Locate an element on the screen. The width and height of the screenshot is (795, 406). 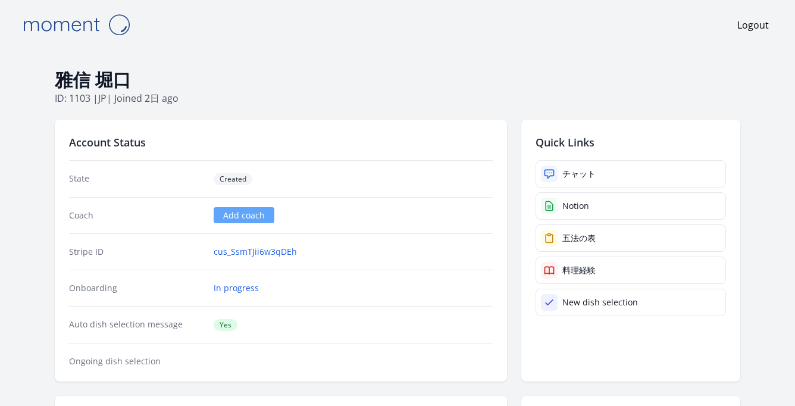
img: Moment is located at coordinates (76, 24).